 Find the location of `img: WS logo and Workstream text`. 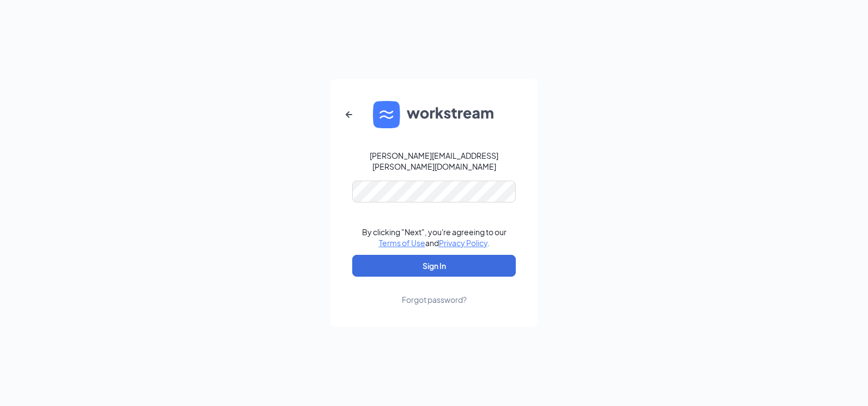

img: WS logo and Workstream text is located at coordinates (434, 114).